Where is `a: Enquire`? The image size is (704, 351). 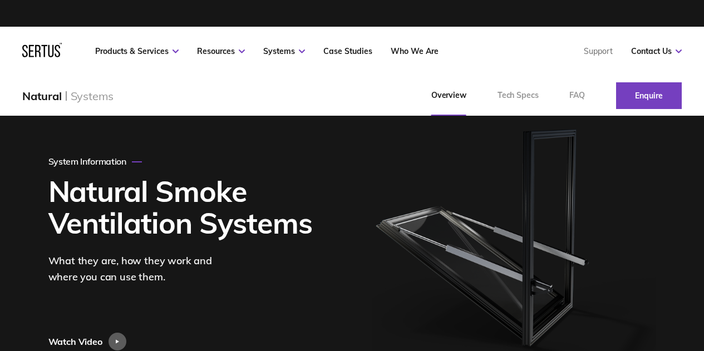 a: Enquire is located at coordinates (649, 96).